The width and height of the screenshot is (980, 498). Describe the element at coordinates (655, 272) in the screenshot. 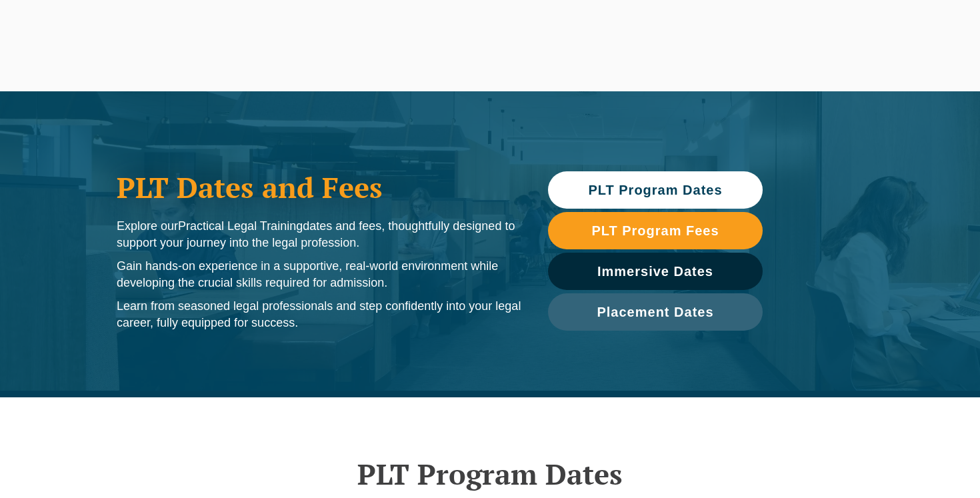

I see `a: Immersive Dates` at that location.